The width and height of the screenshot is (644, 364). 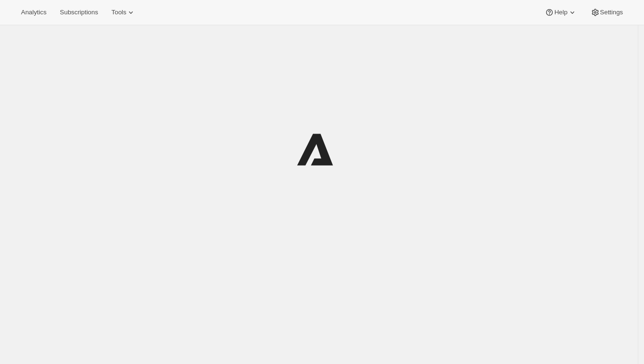 I want to click on span: Tools, so click(x=118, y=12).